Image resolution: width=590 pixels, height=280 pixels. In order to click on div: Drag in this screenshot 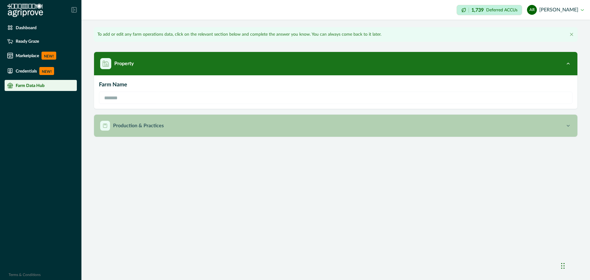, I will do `click(563, 266)`.